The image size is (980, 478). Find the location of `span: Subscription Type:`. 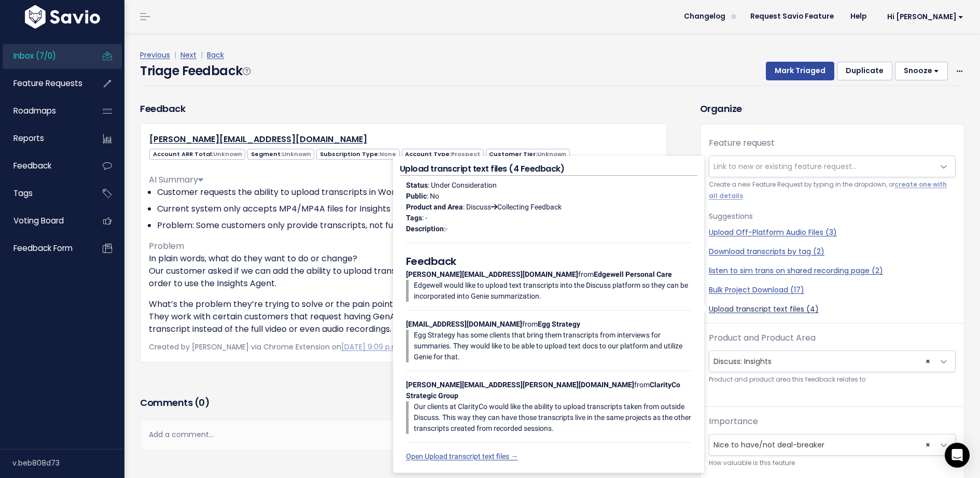

span: Subscription Type: is located at coordinates (358, 153).